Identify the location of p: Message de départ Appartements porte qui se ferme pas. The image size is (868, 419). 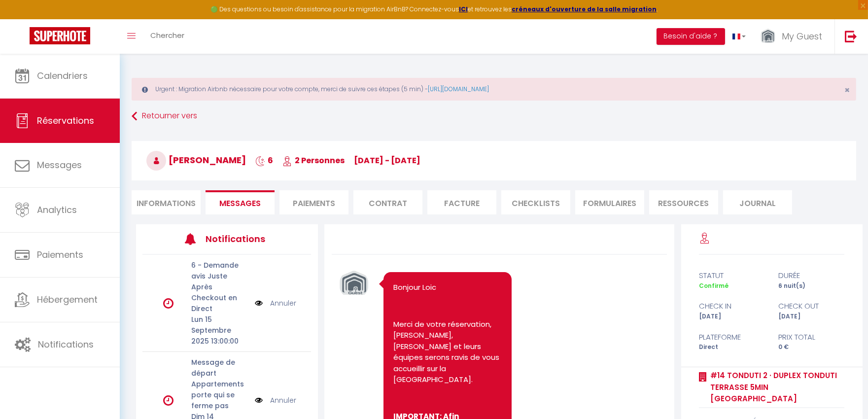
(220, 384).